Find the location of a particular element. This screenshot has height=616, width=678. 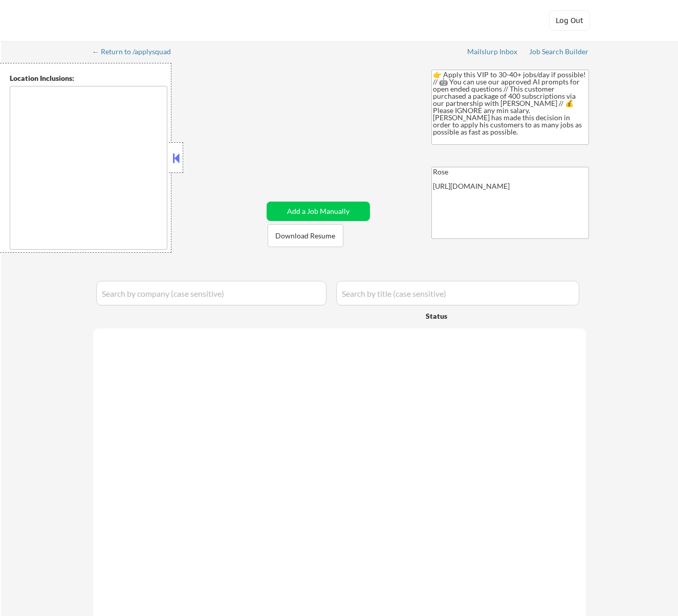

button: Log Out is located at coordinates (570, 20).